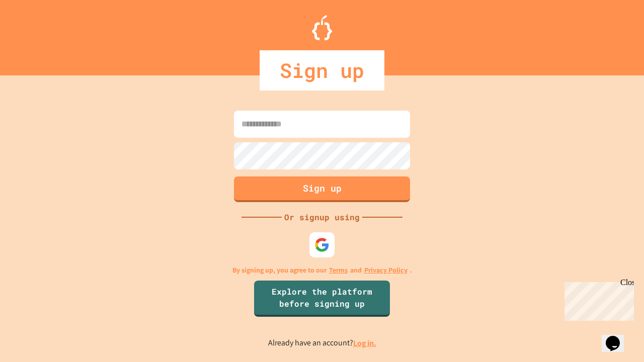  What do you see at coordinates (322, 70) in the screenshot?
I see `div: Sign up` at bounding box center [322, 70].